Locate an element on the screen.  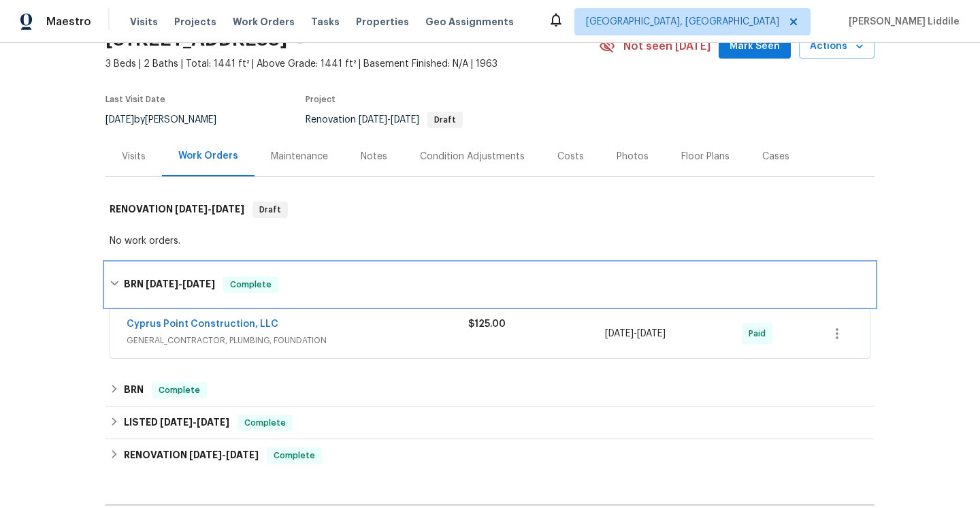
span: $125.00 is located at coordinates (486, 324).